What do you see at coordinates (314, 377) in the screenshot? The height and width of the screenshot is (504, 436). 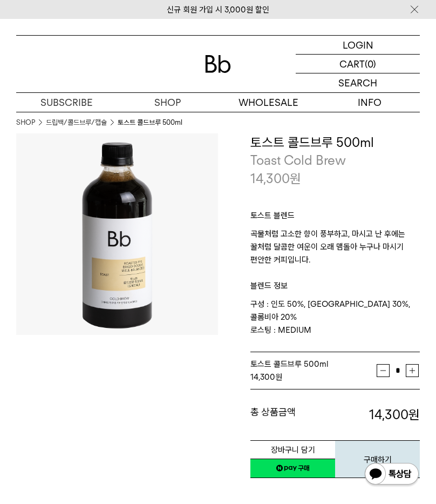 I see `div: 원` at bounding box center [314, 377].